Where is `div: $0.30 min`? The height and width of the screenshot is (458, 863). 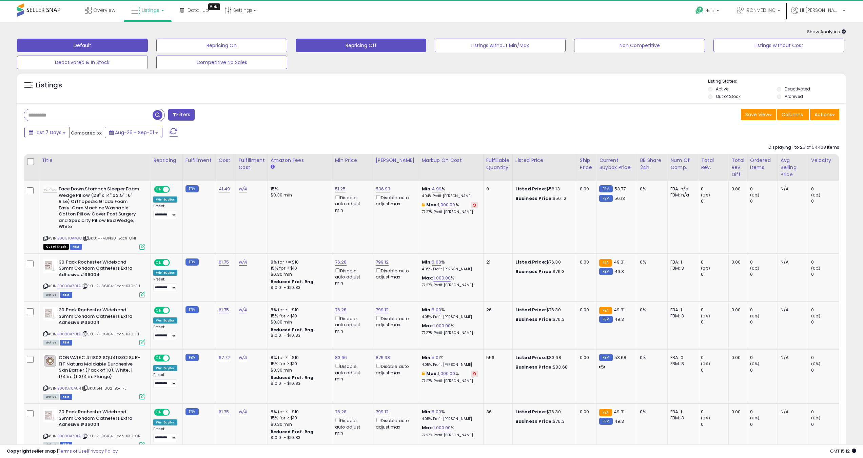 div: $0.30 min is located at coordinates (299, 371).